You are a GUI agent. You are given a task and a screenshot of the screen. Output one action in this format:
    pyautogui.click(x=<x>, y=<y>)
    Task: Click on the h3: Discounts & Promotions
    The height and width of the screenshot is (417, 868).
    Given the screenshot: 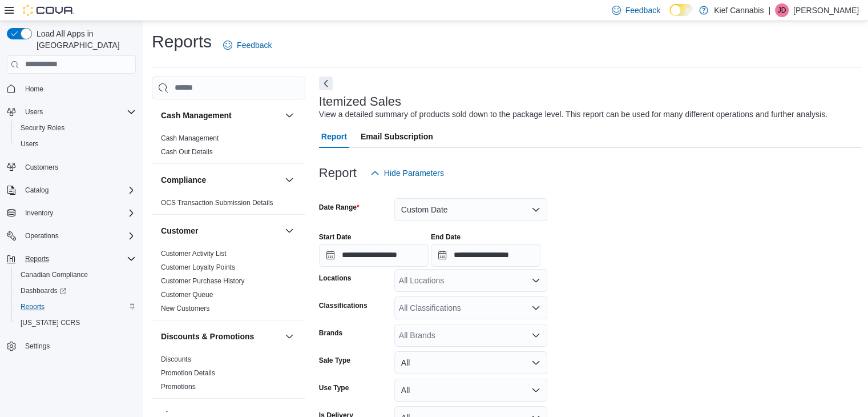 What is the action you would take?
    pyautogui.click(x=207, y=336)
    